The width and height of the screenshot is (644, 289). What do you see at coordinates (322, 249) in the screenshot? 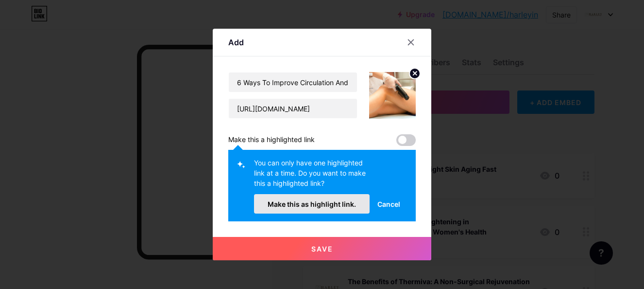
I see `button: Save` at bounding box center [322, 249].